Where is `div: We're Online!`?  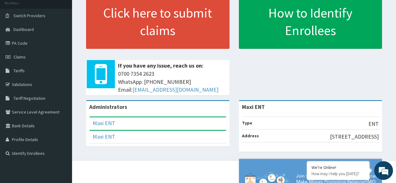
div: We're Online! is located at coordinates (338, 168).